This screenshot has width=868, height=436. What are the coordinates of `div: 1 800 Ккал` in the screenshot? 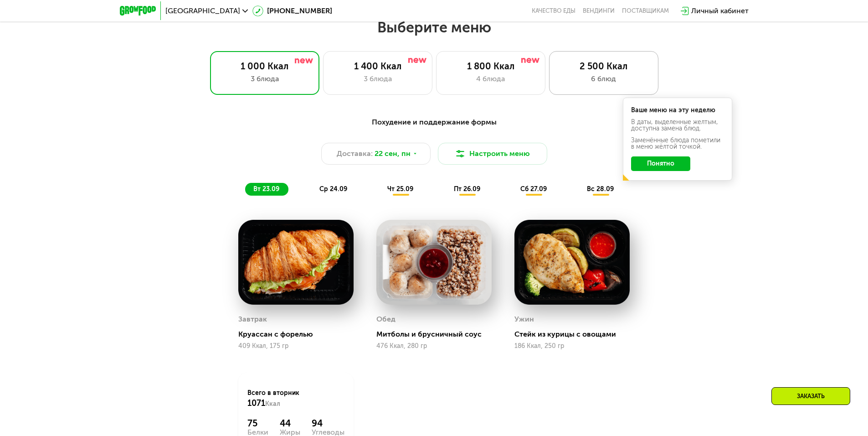 It's located at (490, 66).